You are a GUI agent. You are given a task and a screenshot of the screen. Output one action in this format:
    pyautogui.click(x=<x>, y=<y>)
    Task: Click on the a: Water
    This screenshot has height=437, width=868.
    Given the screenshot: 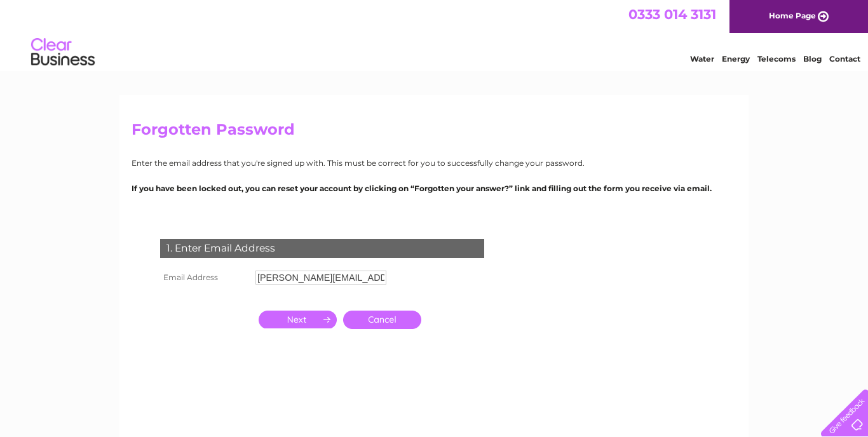 What is the action you would take?
    pyautogui.click(x=702, y=58)
    